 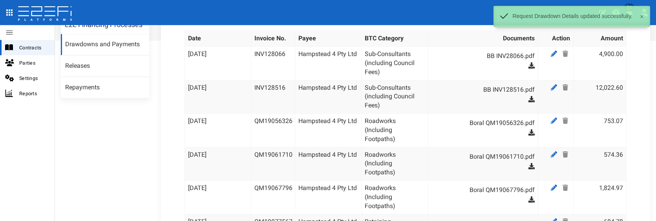 What do you see at coordinates (34, 63) in the screenshot?
I see `span: Parties` at bounding box center [34, 63].